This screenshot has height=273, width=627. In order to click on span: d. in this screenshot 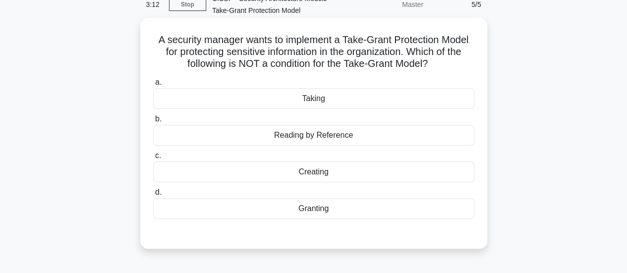, I will do `click(158, 192)`.